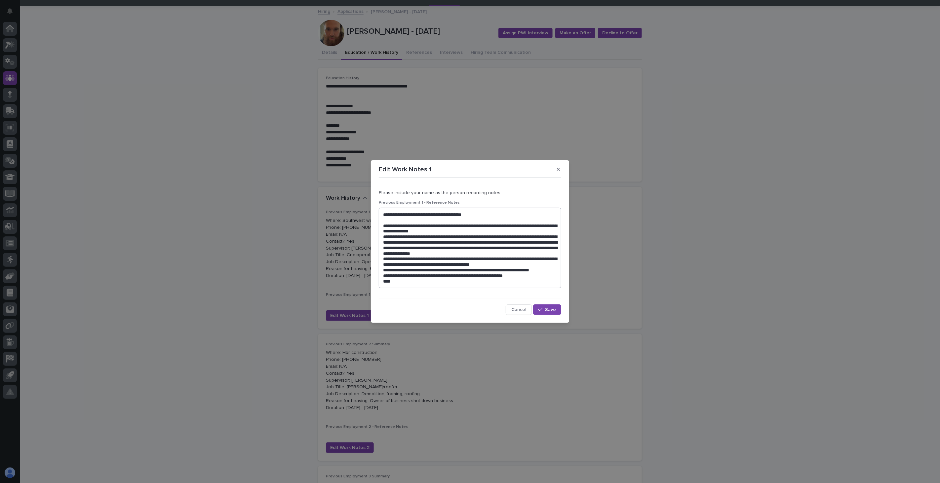 This screenshot has width=940, height=483. I want to click on button: Save, so click(547, 310).